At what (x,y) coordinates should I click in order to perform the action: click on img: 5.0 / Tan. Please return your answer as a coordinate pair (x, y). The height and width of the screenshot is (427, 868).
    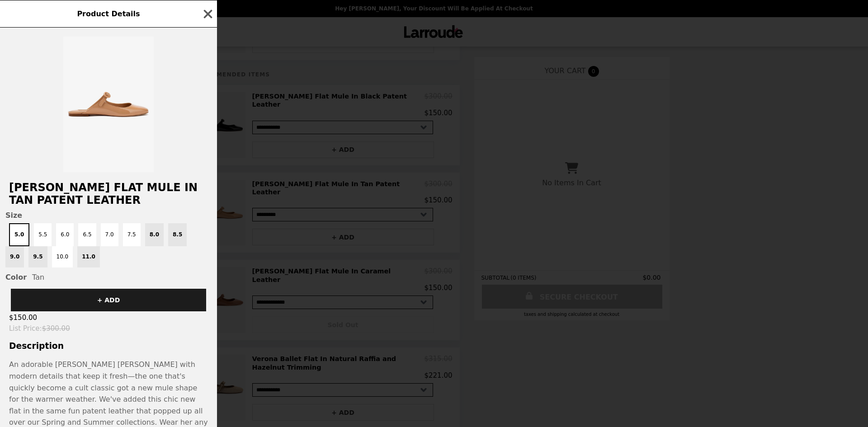
    Looking at the image, I should click on (109, 105).